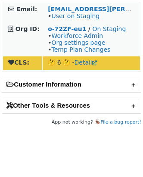  Describe the element at coordinates (78, 43) in the screenshot. I see `a: Org settings page` at that location.